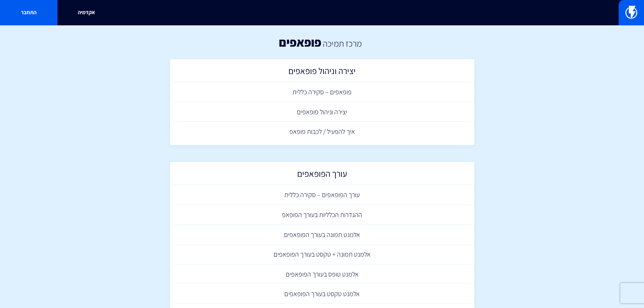 The height and width of the screenshot is (308, 644). Describe the element at coordinates (322, 294) in the screenshot. I see `a: אלמנט טקסט בעורך הפופאפים` at that location.